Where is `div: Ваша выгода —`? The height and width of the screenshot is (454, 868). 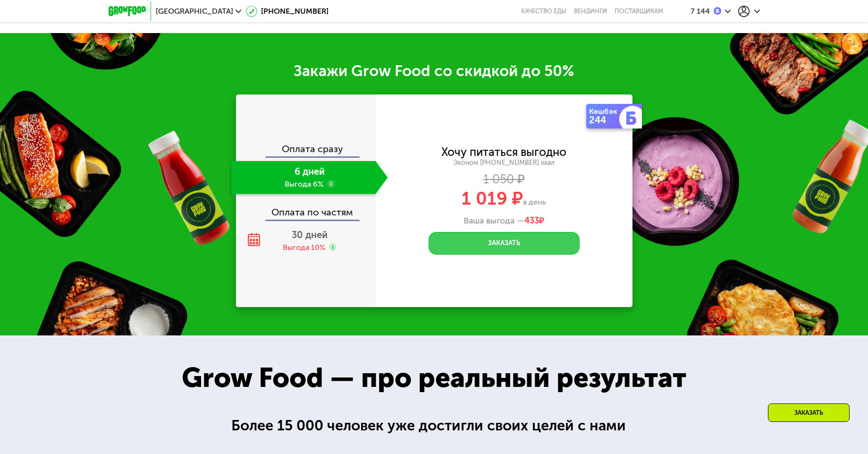
div: Ваша выгода — is located at coordinates (504, 221).